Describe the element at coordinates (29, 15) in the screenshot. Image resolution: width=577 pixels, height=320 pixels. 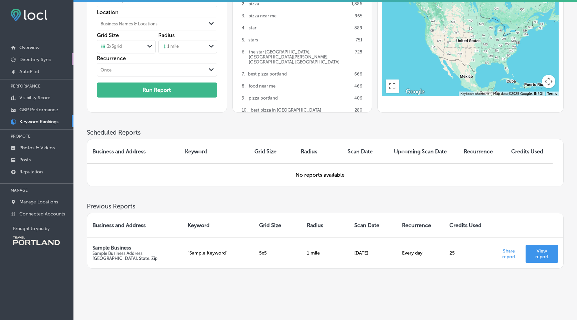
I see `img: fda3e92497d09a02dc62c9cd864e3231.png` at that location.